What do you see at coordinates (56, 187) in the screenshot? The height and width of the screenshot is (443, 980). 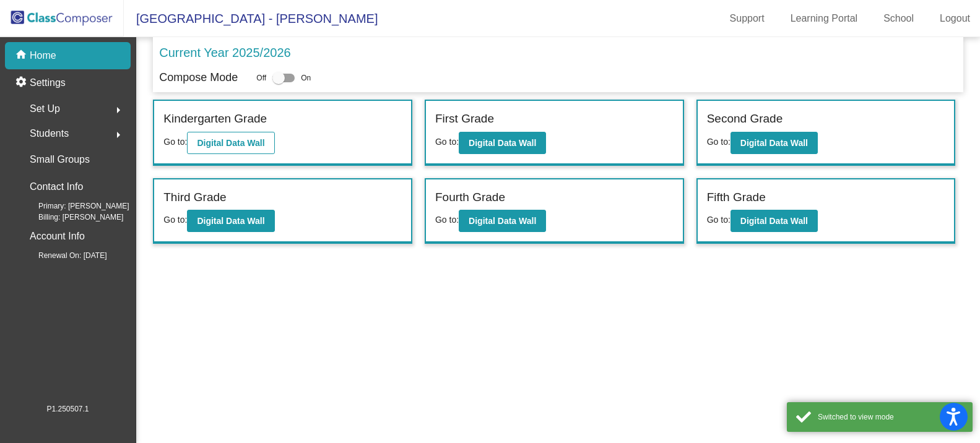 I see `p: Contact Info` at bounding box center [56, 187].